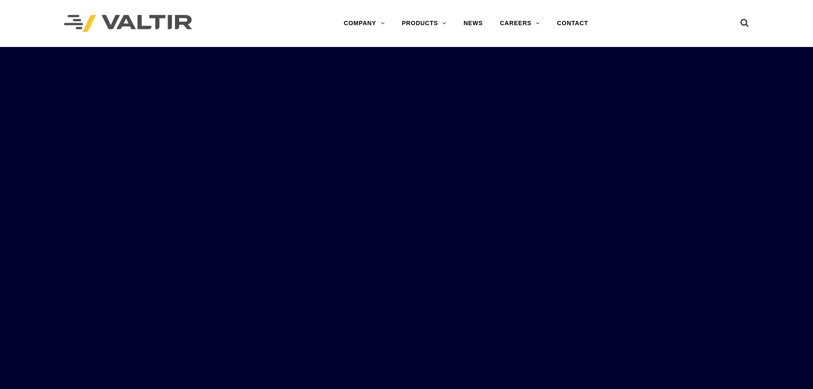 This screenshot has width=813, height=389. What do you see at coordinates (128, 23) in the screenshot?
I see `img: Valtir` at bounding box center [128, 23].